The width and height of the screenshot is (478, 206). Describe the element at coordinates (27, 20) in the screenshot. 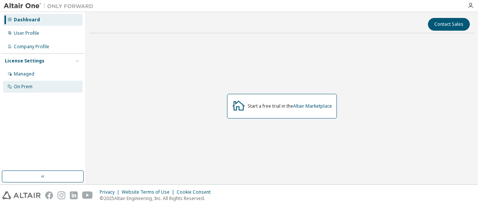

I see `div: Dashboard` at that location.